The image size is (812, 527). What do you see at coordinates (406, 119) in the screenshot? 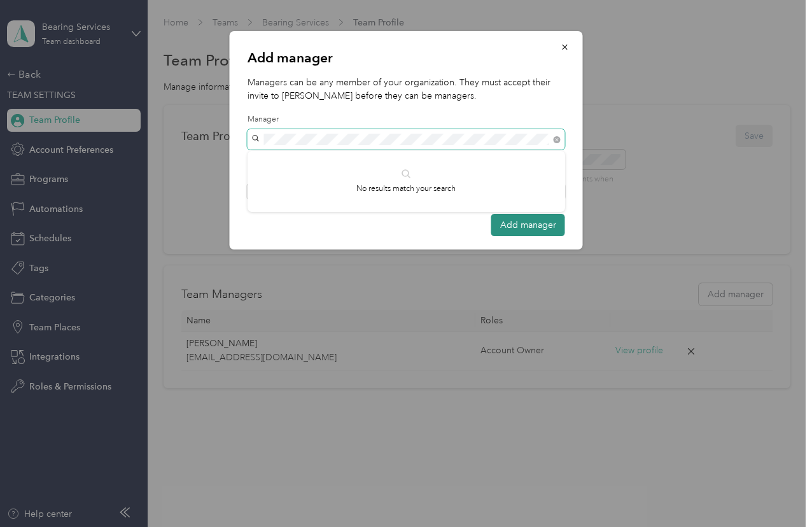
I see `label: Manager` at bounding box center [406, 119].